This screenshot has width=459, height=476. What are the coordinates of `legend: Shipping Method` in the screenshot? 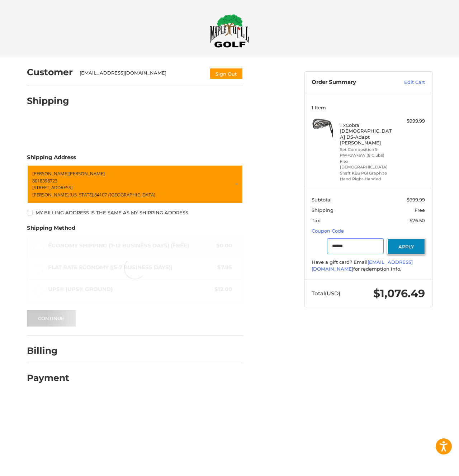 It's located at (51, 230).